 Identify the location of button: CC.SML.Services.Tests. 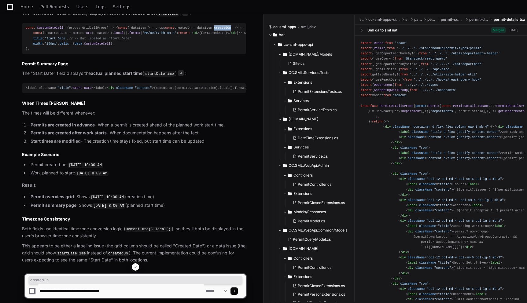
(317, 73).